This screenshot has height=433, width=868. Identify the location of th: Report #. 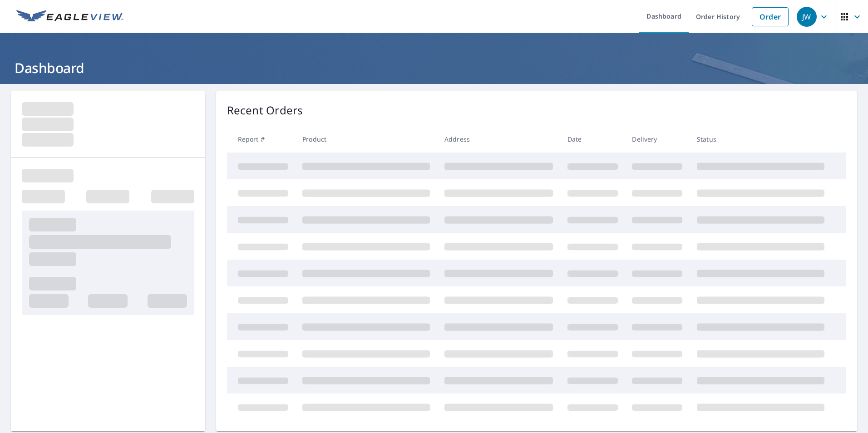
(261, 139).